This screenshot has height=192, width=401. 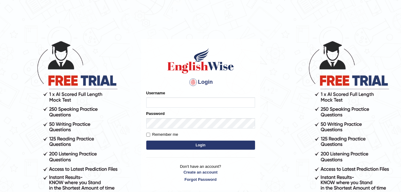 What do you see at coordinates (201, 173) in the screenshot?
I see `p: Don't have an account?` at bounding box center [201, 173].